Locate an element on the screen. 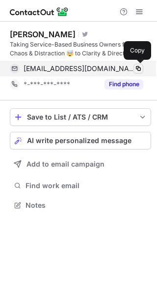 The image size is (157, 294). button: AI write personalized message is located at coordinates (80, 140).